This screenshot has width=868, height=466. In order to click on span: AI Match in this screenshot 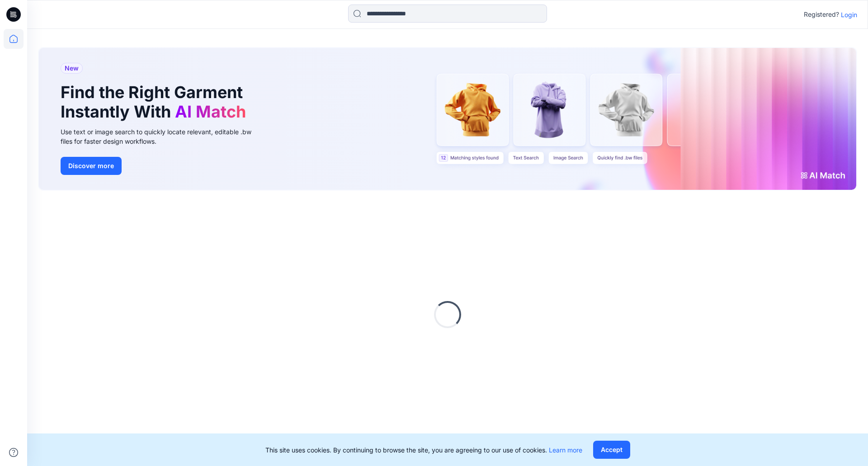, I will do `click(211, 112)`.